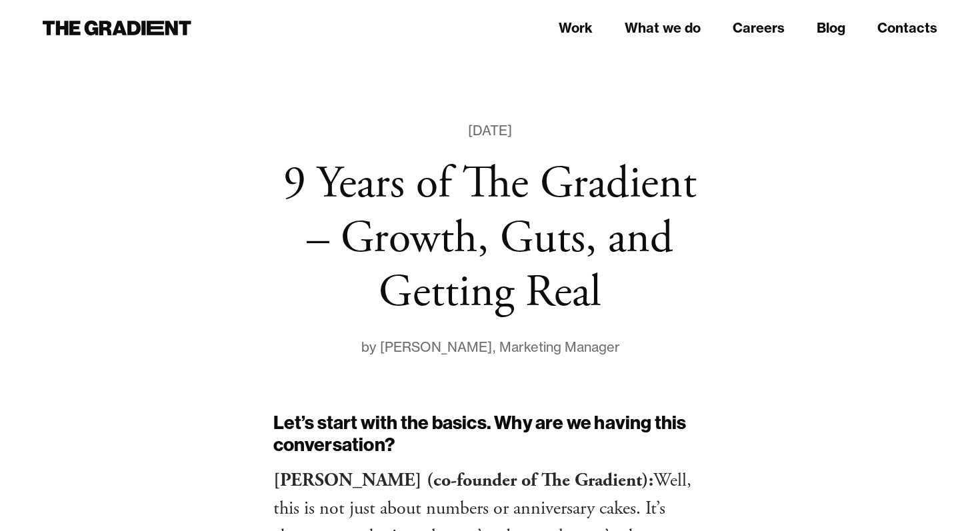  Describe the element at coordinates (907, 28) in the screenshot. I see `a: Contacts` at that location.